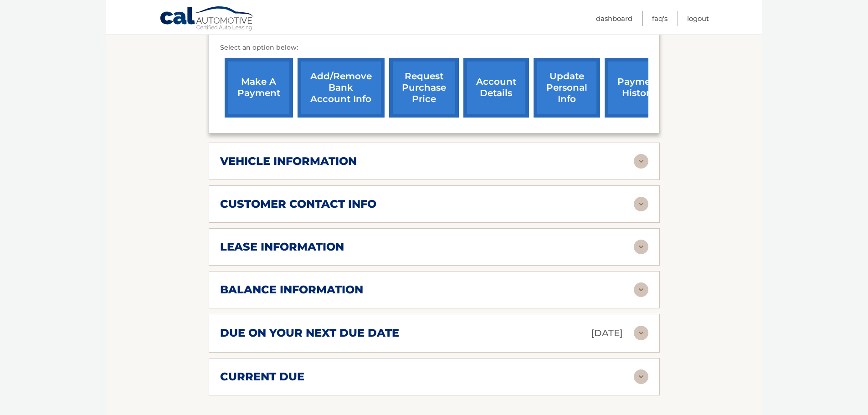 The height and width of the screenshot is (415, 868). Describe the element at coordinates (496, 88) in the screenshot. I see `a: account details` at that location.